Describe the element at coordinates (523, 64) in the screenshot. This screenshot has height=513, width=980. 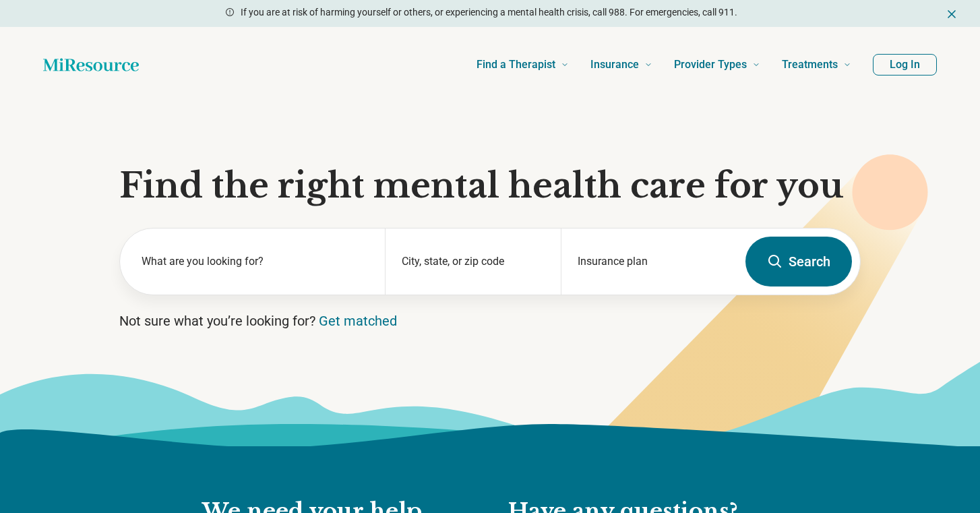
I see `a: Find a Therapist` at that location.